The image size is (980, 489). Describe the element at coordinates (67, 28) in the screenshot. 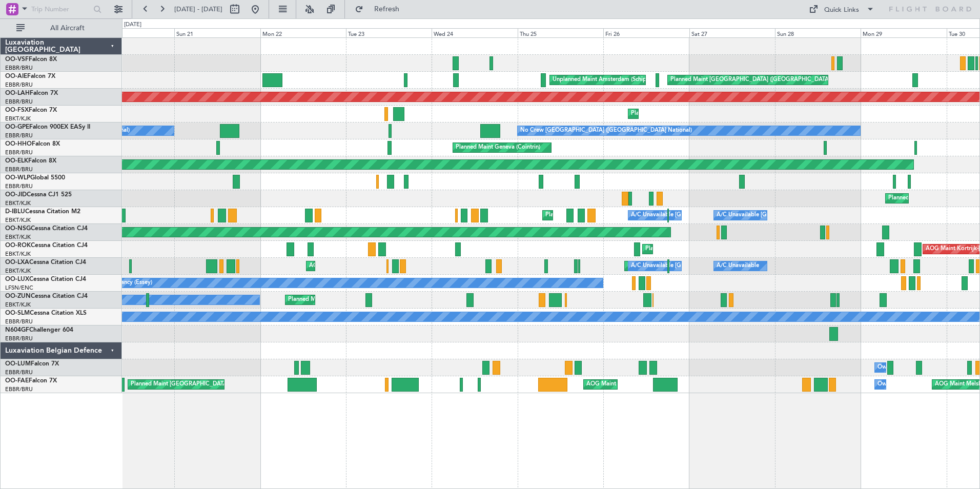

I see `span: All Aircraft` at that location.